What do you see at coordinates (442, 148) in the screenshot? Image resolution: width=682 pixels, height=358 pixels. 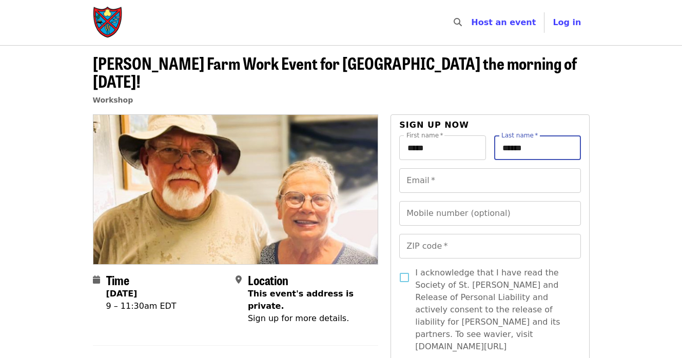 I see `input: First name` at bounding box center [442, 148].